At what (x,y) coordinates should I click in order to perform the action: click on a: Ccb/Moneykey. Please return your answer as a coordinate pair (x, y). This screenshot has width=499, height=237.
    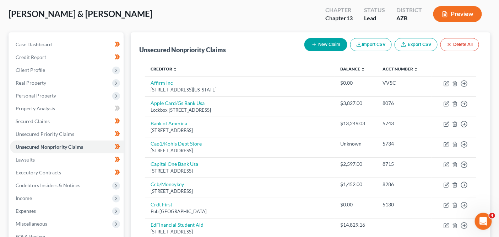
    Looking at the image, I should click on (167, 184).